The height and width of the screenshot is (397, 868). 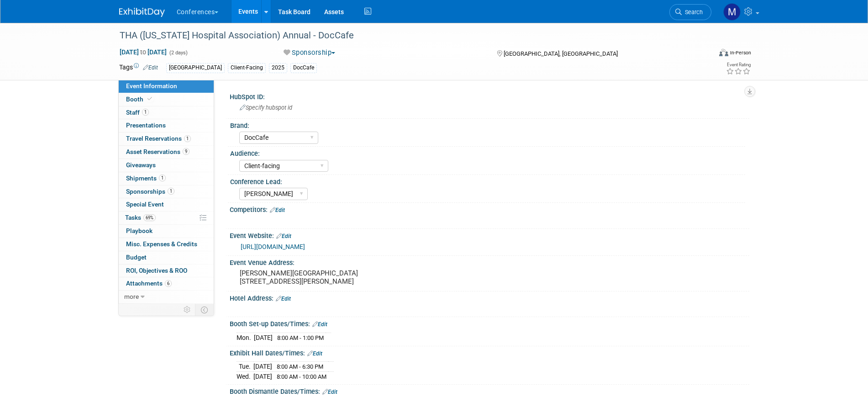 I want to click on span: more, so click(x=131, y=297).